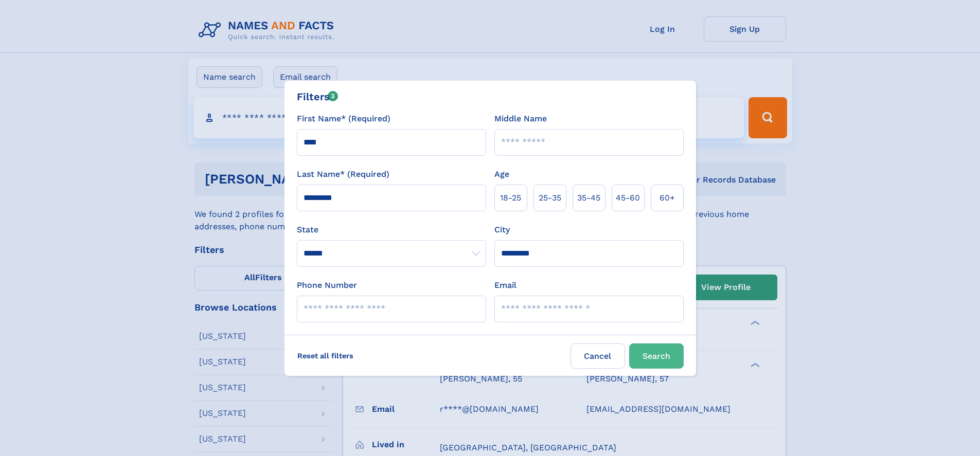 This screenshot has height=456, width=980. I want to click on div: Filters, so click(317, 97).